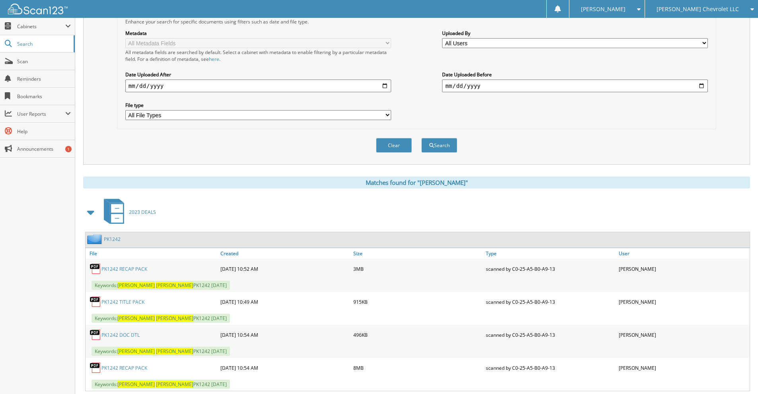  Describe the element at coordinates (394, 145) in the screenshot. I see `button: Clear` at that location.